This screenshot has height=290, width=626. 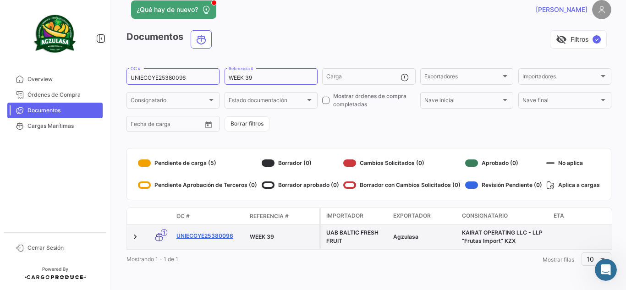 I want to click on div: Cerrar, so click(x=169, y=14).